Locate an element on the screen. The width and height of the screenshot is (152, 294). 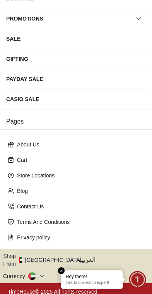
img: United Arab Emirates is located at coordinates (21, 260).